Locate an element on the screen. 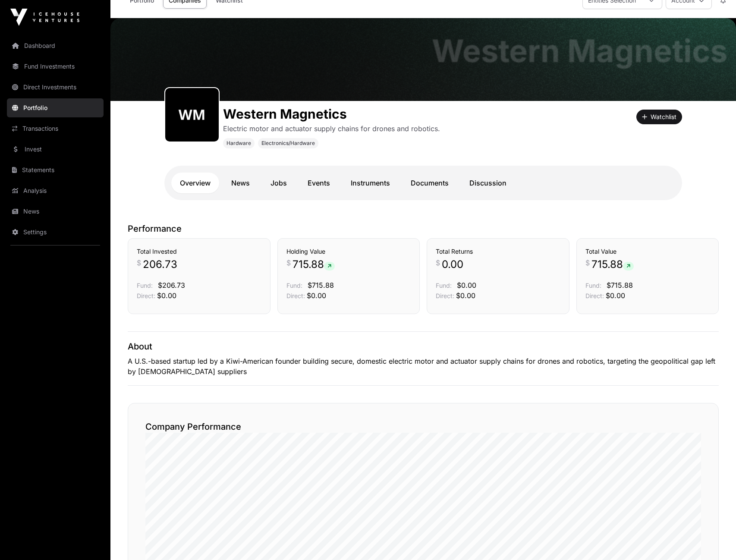  p: About is located at coordinates (423, 346).